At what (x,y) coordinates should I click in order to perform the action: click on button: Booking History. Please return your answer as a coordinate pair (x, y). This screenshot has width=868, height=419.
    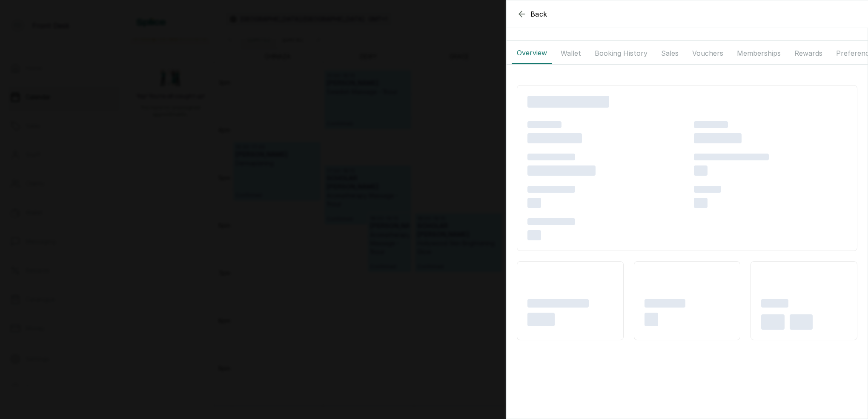
    Looking at the image, I should click on (621, 53).